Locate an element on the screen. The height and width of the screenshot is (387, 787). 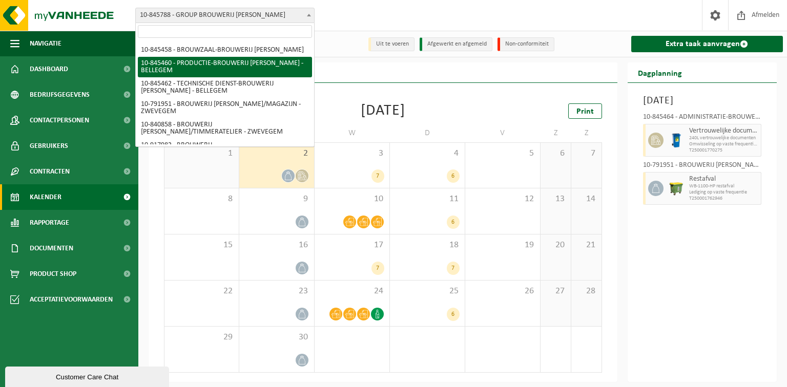
span: 3 is located at coordinates (352, 154).